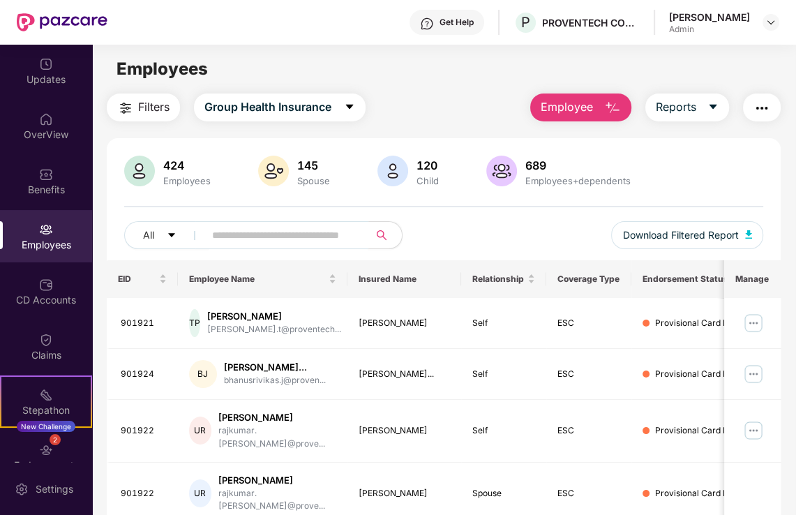 The height and width of the screenshot is (515, 796). What do you see at coordinates (771, 22) in the screenshot?
I see `img: svg+xml;base64,PHN2ZyBpZD0iRHJvcGRvd24tMzJ4MzIiIHhtbG5zPSJodHRwOi8vd3d3LnczLm9yZy8yMDAwL3N2ZyIgd2...` at bounding box center [771, 22].